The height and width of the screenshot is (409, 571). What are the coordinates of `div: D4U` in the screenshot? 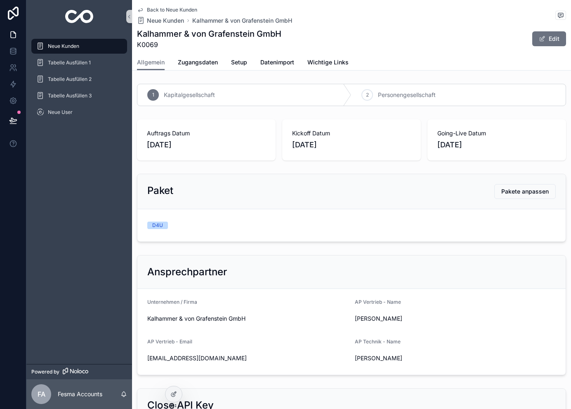 It's located at (157, 225).